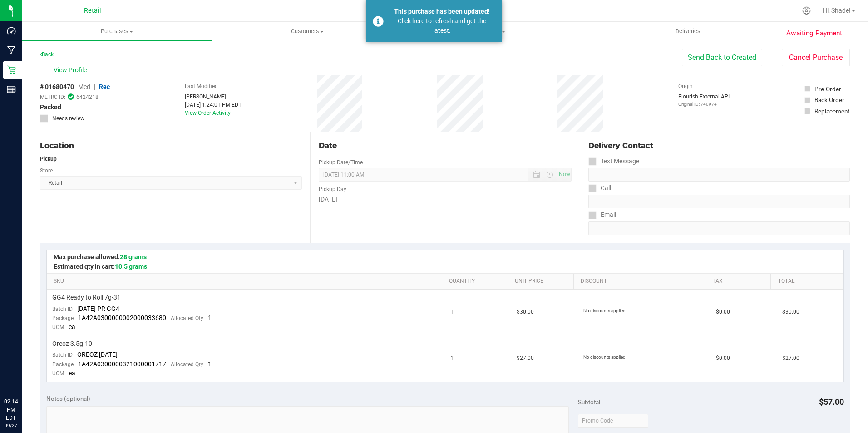  I want to click on label: Text Message, so click(614, 161).